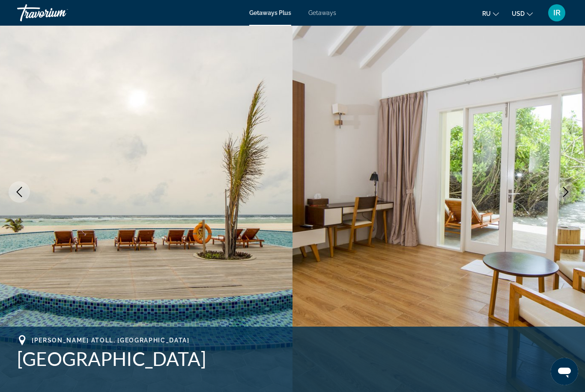 The height and width of the screenshot is (392, 585). I want to click on span: ru, so click(486, 14).